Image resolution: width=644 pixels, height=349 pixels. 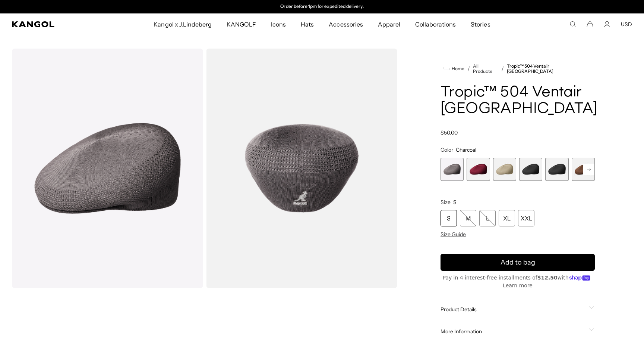 What do you see at coordinates (453, 234) in the screenshot?
I see `span: Size Guide` at bounding box center [453, 234].